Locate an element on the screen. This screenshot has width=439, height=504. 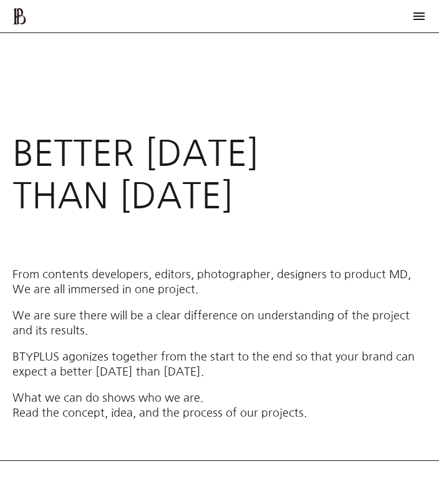
img: ba379d5522eb3.png is located at coordinates (19, 16).